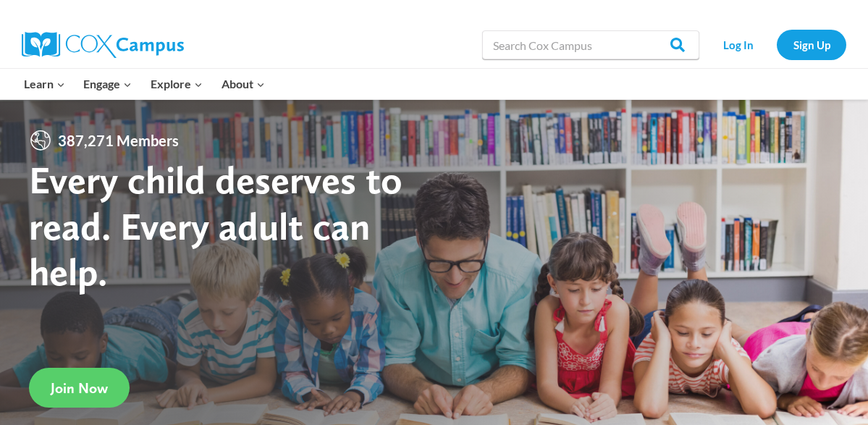  Describe the element at coordinates (776, 44) in the screenshot. I see `nav: Secondary Navigation` at that location.